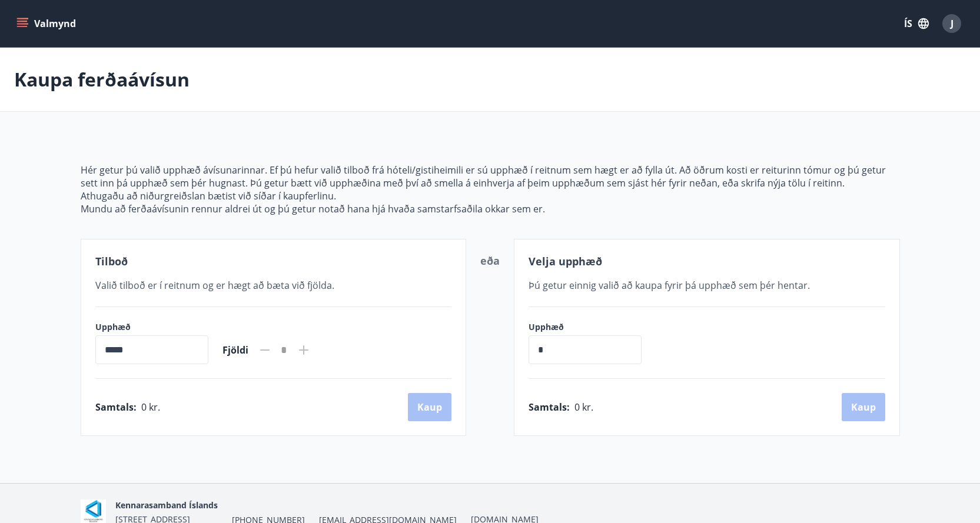 This screenshot has height=523, width=980. Describe the element at coordinates (952, 23) in the screenshot. I see `button: J` at that location.